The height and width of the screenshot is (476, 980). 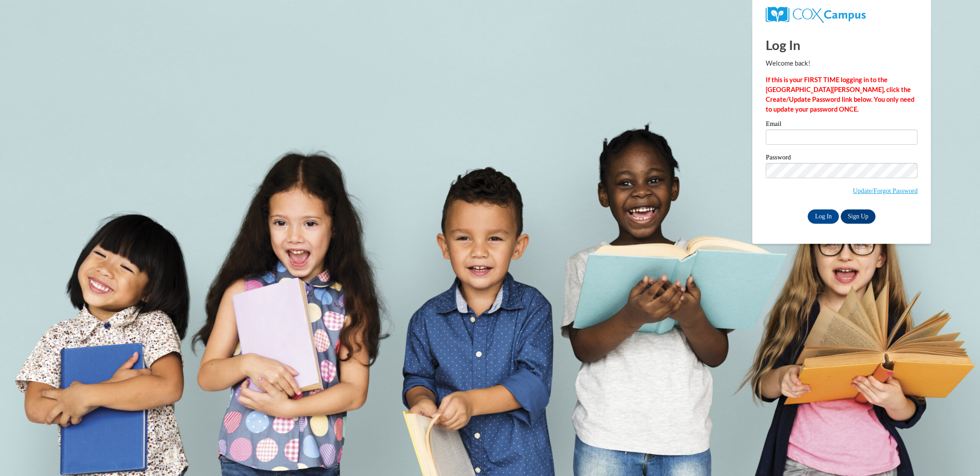 I want to click on label: Password, so click(x=841, y=159).